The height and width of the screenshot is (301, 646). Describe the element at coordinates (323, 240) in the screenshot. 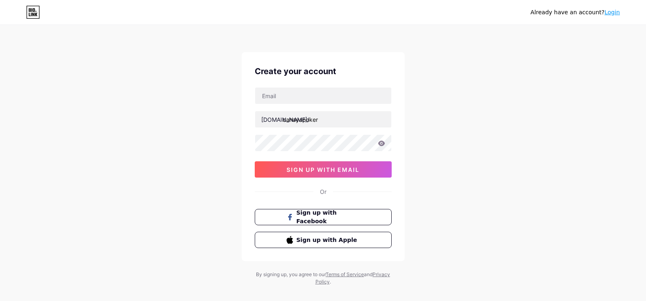

I see `a: Sign up with Apple` at that location.